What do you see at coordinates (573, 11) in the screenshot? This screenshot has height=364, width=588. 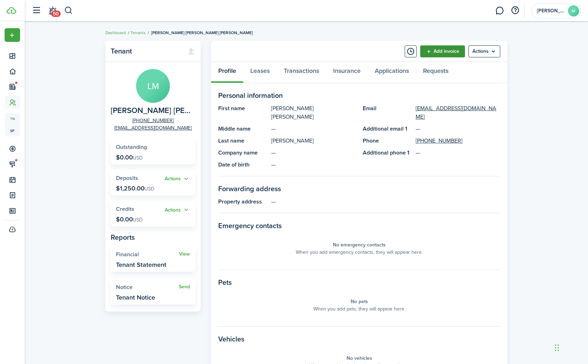 I see `avatar-text: M` at bounding box center [573, 11].